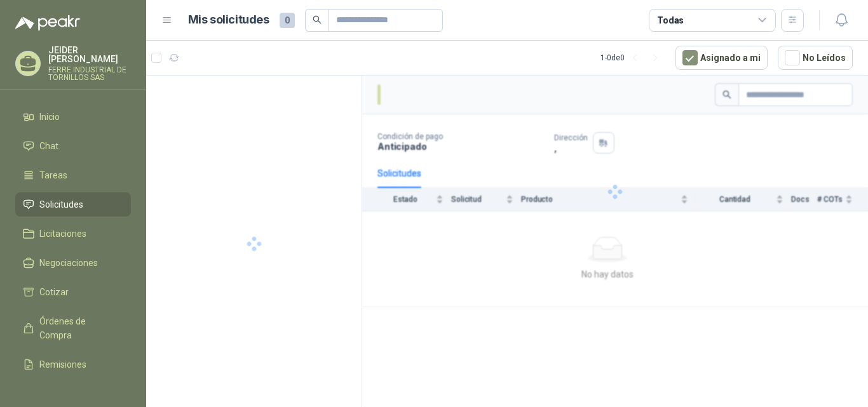 This screenshot has width=868, height=407. What do you see at coordinates (63, 365) in the screenshot?
I see `span: Remisiones` at bounding box center [63, 365].